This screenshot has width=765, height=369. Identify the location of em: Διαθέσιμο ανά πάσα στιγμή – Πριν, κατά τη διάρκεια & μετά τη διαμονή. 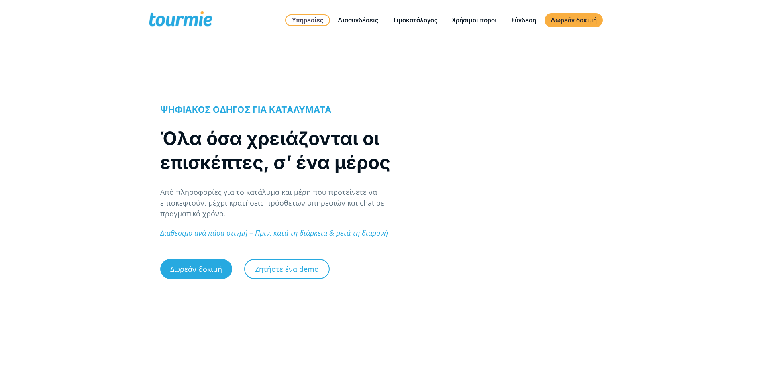
(274, 233).